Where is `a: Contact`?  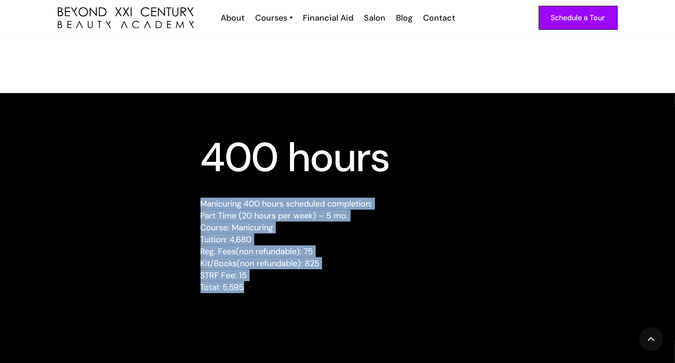
a: Contact is located at coordinates (438, 18).